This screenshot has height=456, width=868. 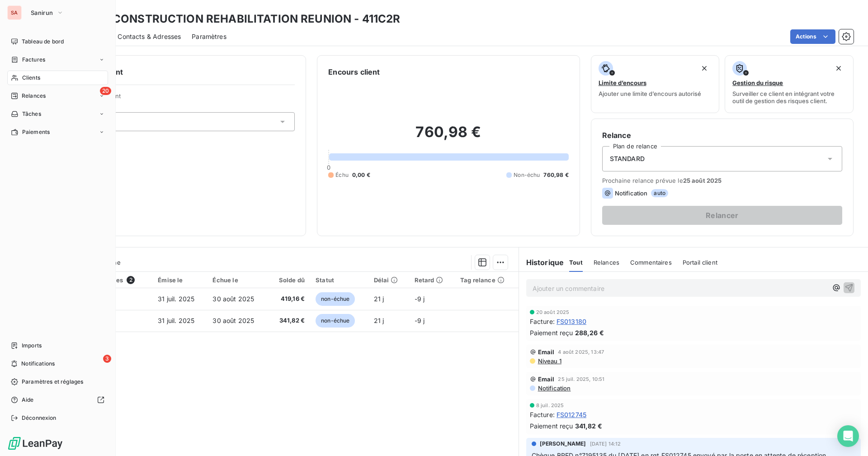 I want to click on button: Gestion du risqueSurveiller ce client en intégrant votre outil de gestion des risques client., so click(x=789, y=84).